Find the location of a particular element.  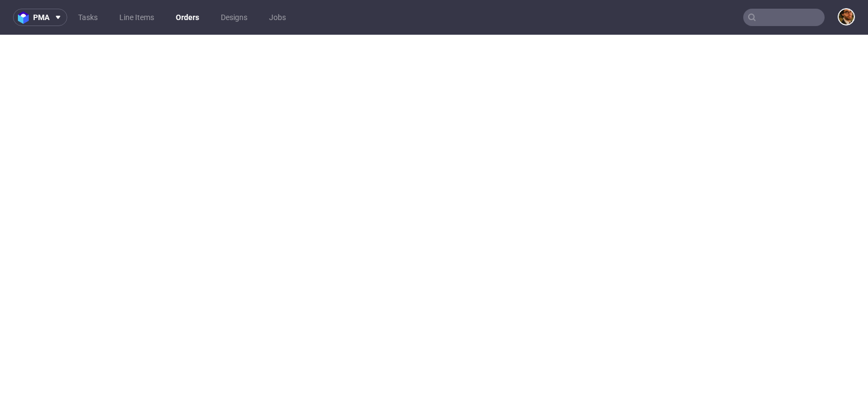

img: Matteo Corsico is located at coordinates (846, 17).